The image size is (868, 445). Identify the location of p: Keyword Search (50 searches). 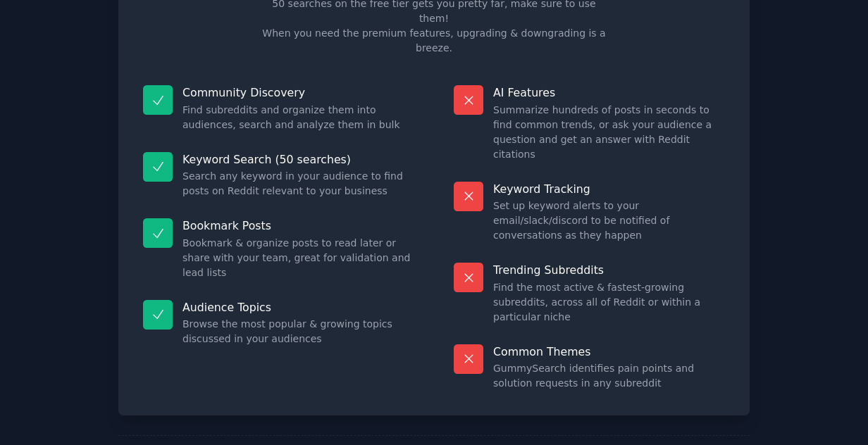
(298, 159).